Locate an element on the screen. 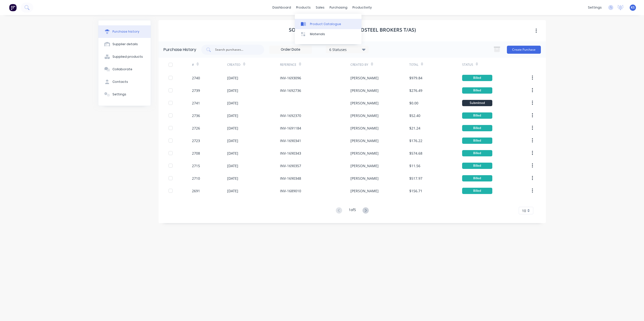  div: Reference is located at coordinates (288, 65).